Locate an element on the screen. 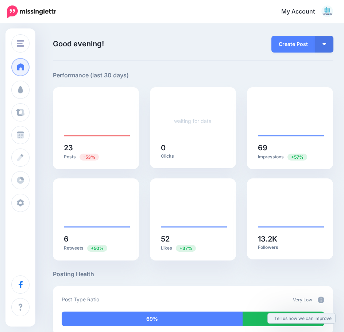  a: Tell us how we can improve is located at coordinates (302, 318).